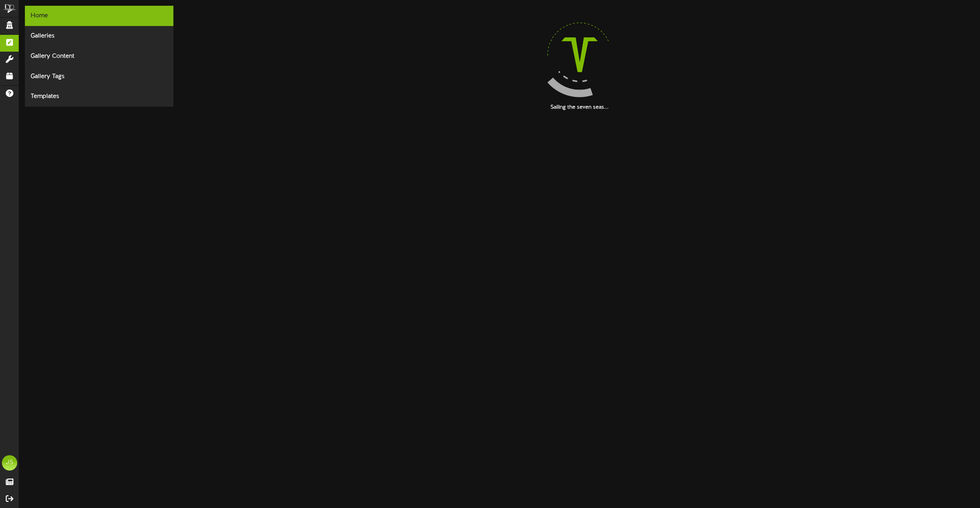 The image size is (980, 508). I want to click on div: Gallery Content, so click(99, 57).